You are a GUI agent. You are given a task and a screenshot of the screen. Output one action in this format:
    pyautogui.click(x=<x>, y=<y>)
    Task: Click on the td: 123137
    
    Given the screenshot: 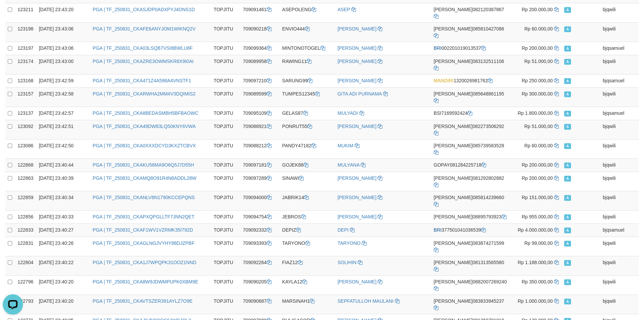 What is the action you would take?
    pyautogui.click(x=25, y=113)
    